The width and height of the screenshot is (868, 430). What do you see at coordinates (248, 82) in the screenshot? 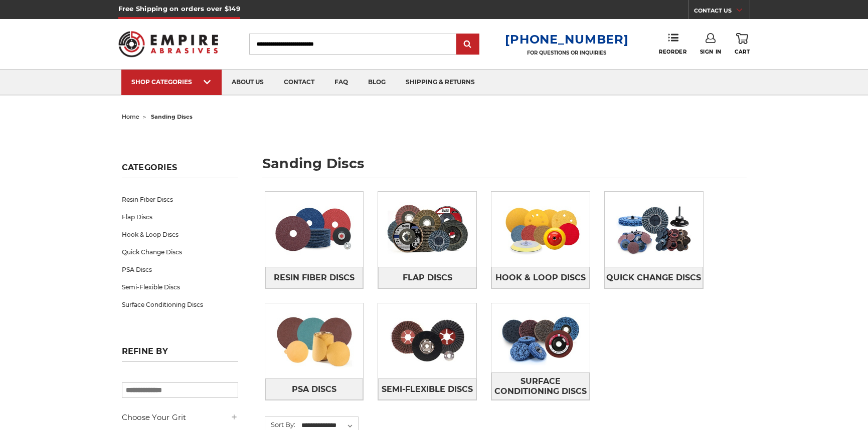
I see `a: about us` at bounding box center [248, 82].